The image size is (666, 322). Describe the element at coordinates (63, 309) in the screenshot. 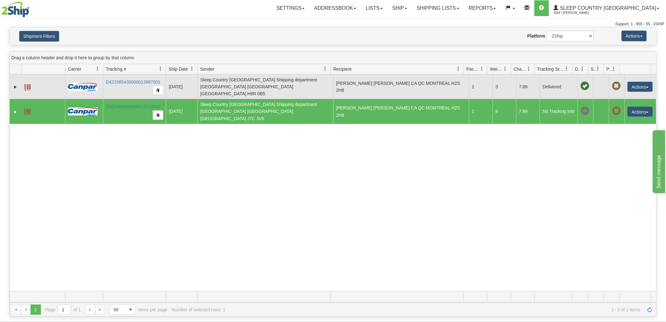

I see `span: Page of 1` at that location.